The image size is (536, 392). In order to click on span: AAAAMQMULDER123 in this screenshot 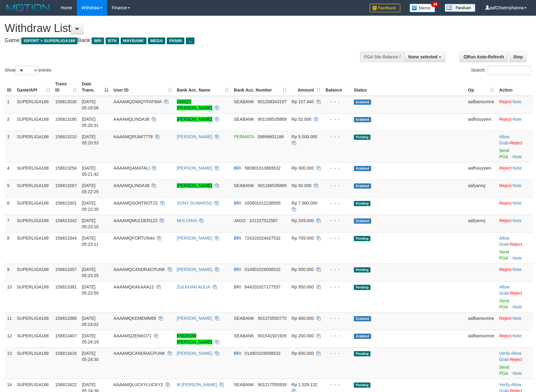, I will do `click(136, 221)`.